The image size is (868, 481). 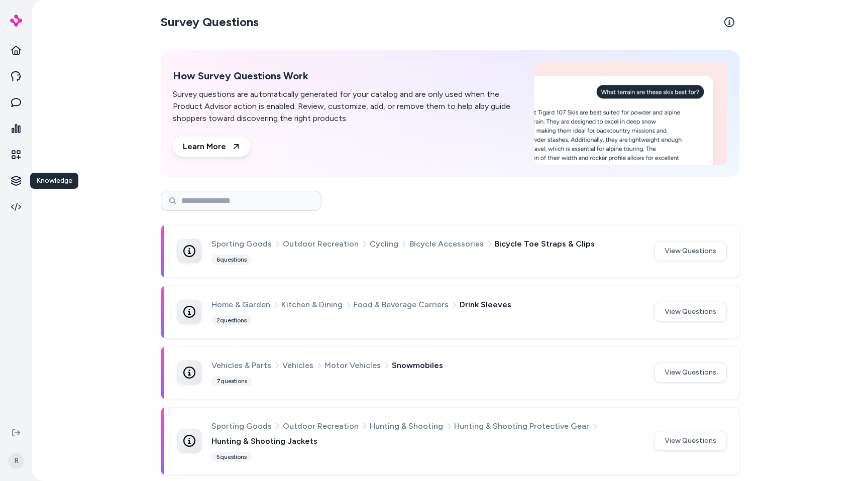 What do you see at coordinates (417, 365) in the screenshot?
I see `span: Snowmobiles` at bounding box center [417, 365].